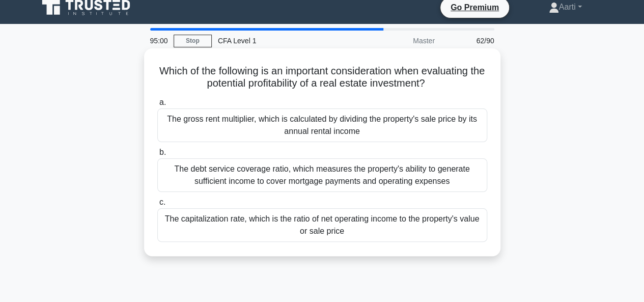 Image resolution: width=644 pixels, height=302 pixels. What do you see at coordinates (322, 175) in the screenshot?
I see `div: The debt service coverage ratio, which measures the property's ability to generate sufficient inc...` at bounding box center [322, 175].